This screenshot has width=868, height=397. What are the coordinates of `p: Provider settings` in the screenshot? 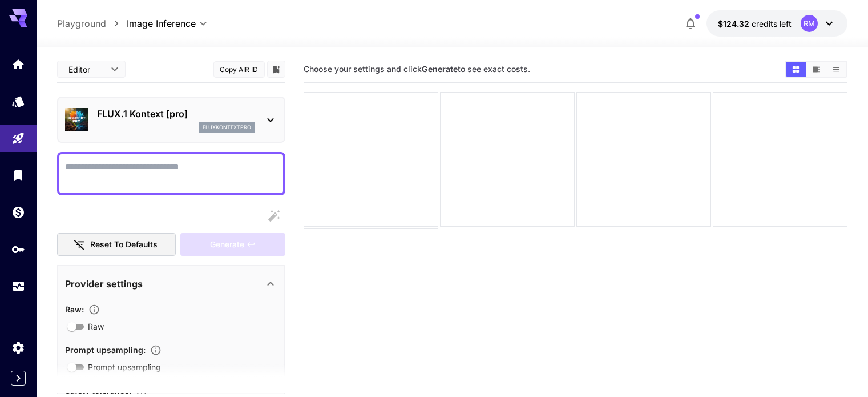 It's located at (104, 284).